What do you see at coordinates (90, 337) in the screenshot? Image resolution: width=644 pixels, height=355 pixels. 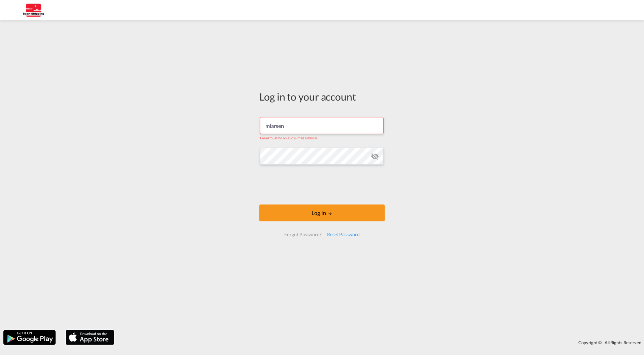 I see `img: apple.png` at bounding box center [90, 337].